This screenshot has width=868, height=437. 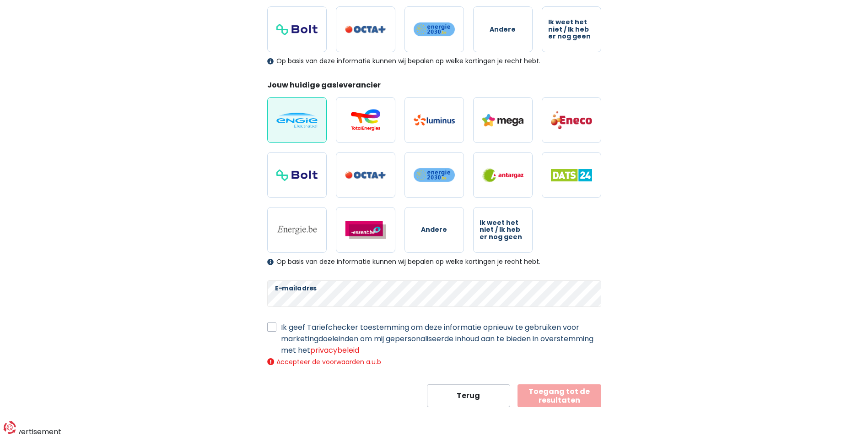 What do you see at coordinates (297, 230) in the screenshot?
I see `img: Energie.be` at bounding box center [297, 230].